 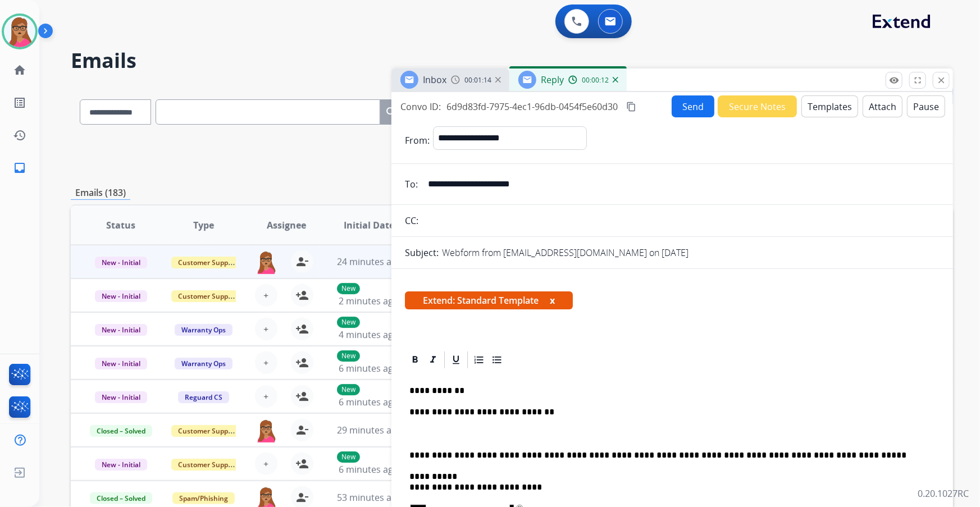 What do you see at coordinates (693, 106) in the screenshot?
I see `button: Send` at bounding box center [693, 106].